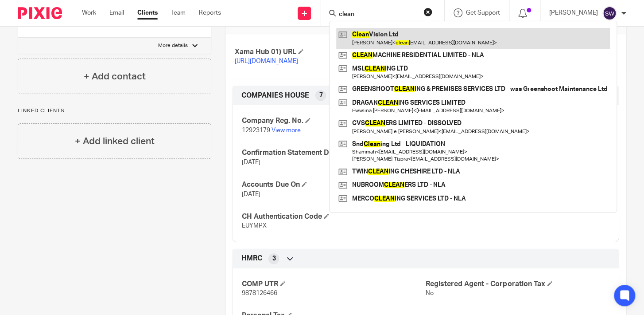 The image size is (644, 315). What do you see at coordinates (147, 13) in the screenshot?
I see `a: Clients` at bounding box center [147, 13].